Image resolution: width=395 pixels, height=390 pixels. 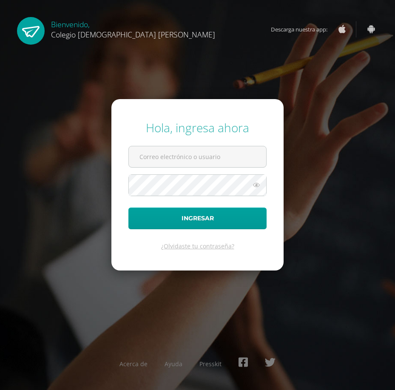 What do you see at coordinates (197, 128) in the screenshot?
I see `div: Hola, ingresa ahora` at bounding box center [197, 128].